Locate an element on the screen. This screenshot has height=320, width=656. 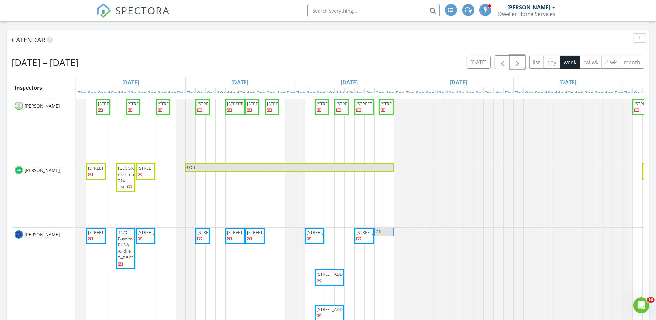
a: Go to September 3, 2025 is located at coordinates (131, 83).